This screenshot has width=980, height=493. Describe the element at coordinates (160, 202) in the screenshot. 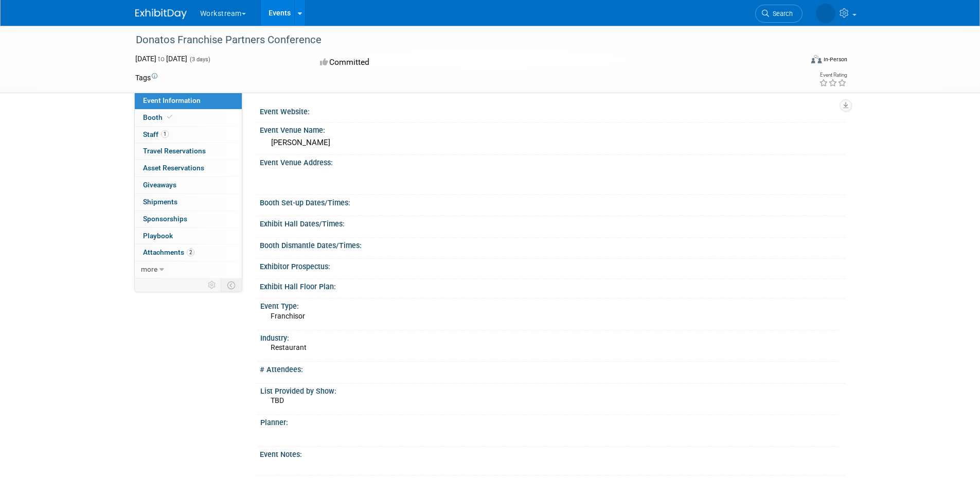

I see `span: Shipments` at that location.